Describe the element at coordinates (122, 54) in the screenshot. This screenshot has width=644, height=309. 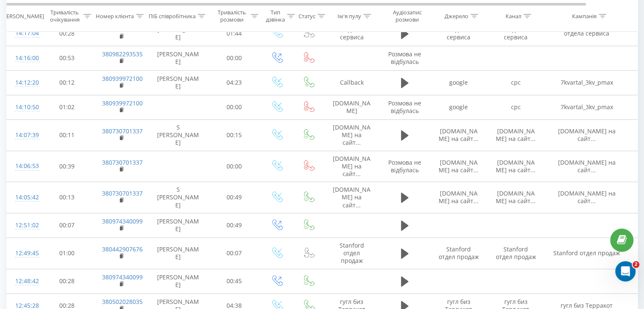
I see `a: 380982293535` at that location.